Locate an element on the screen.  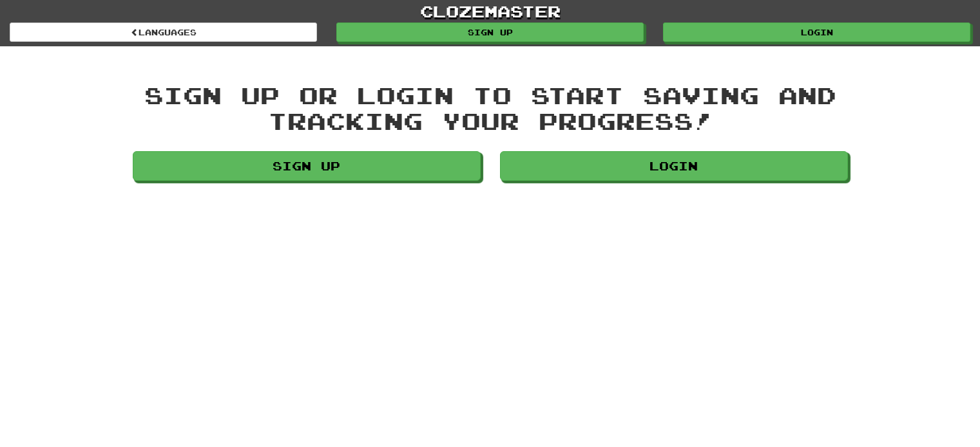
a: Languages is located at coordinates (163, 32).